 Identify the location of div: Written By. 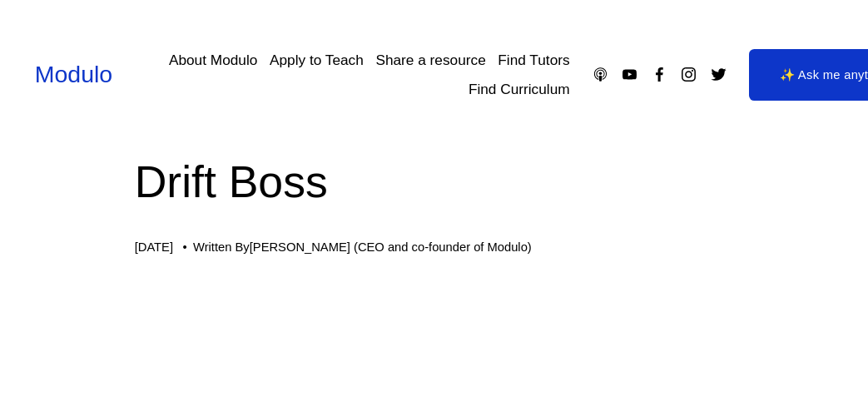
(362, 248).